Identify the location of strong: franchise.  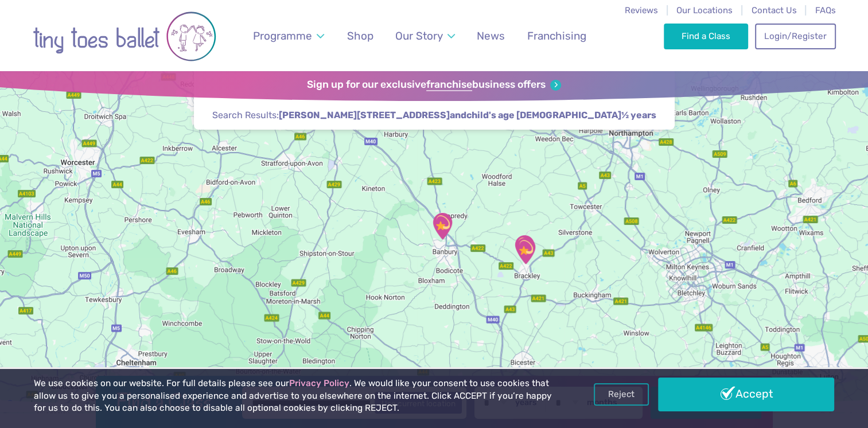
(449, 85).